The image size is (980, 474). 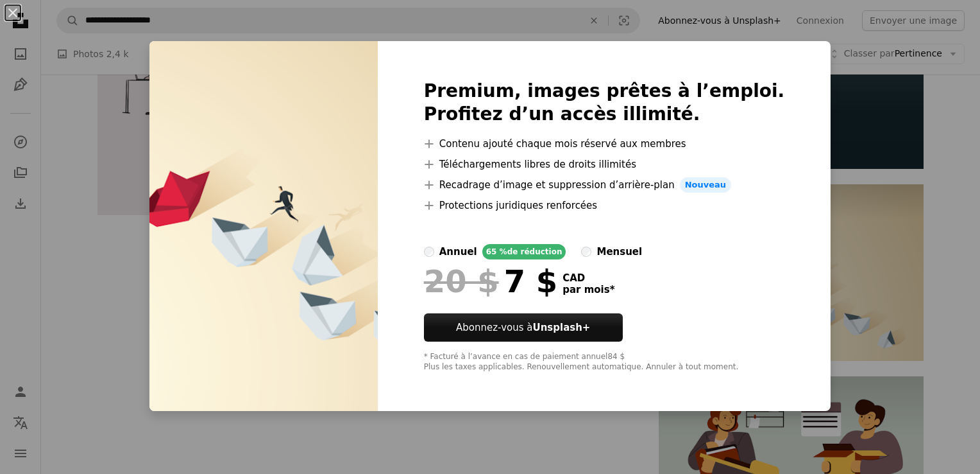 I want to click on li: Recadrage d’image et suppression d’arrière-plan, so click(x=604, y=185).